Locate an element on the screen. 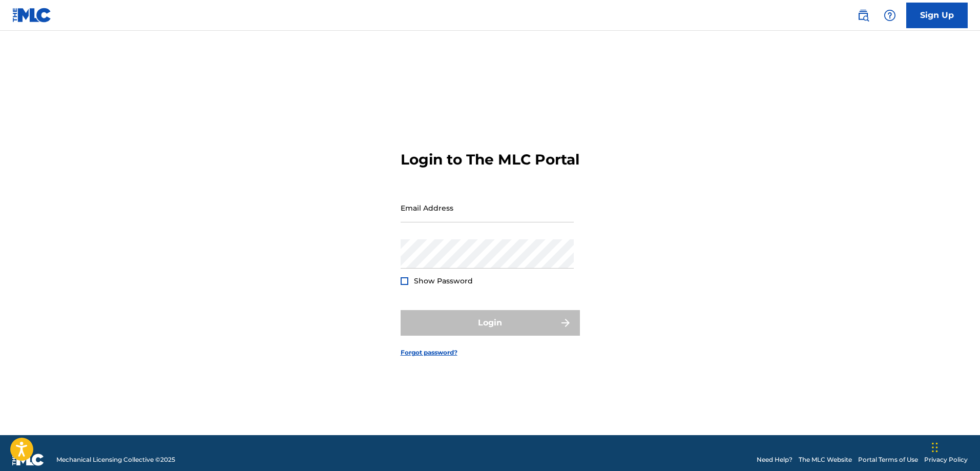  span: Show Password is located at coordinates (443, 281).